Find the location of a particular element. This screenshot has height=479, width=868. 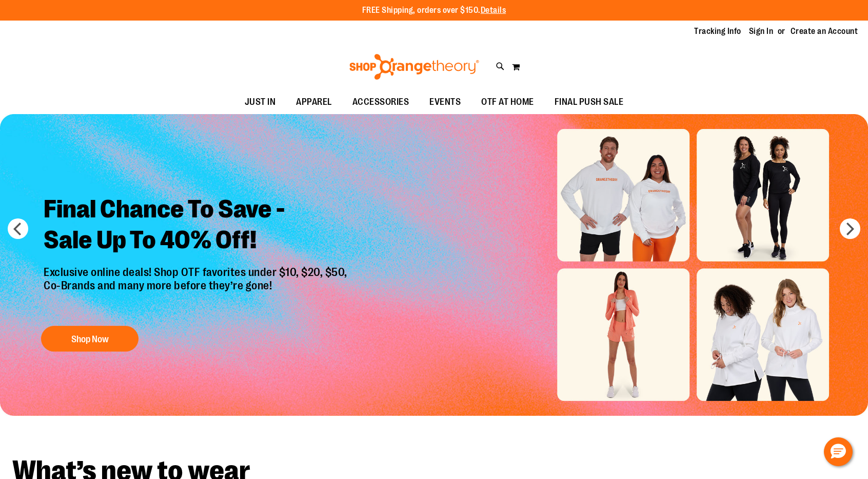

span: EVENTS is located at coordinates (445, 102).